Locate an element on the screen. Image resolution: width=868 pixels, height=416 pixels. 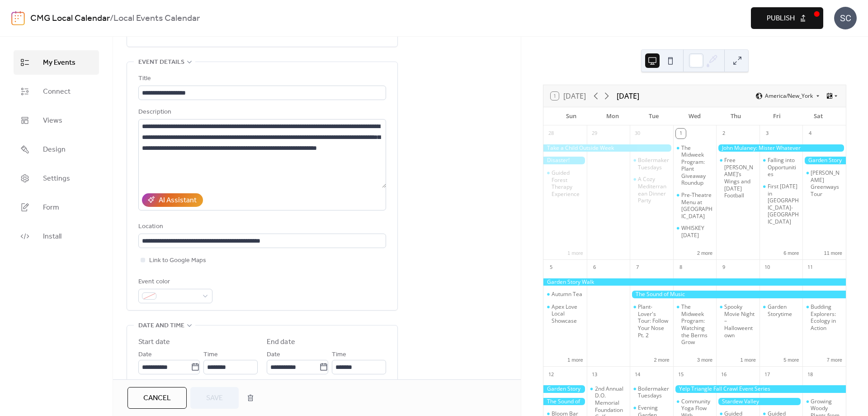
div: Spooky Movie Night – Halloweentown is located at coordinates (738, 321).